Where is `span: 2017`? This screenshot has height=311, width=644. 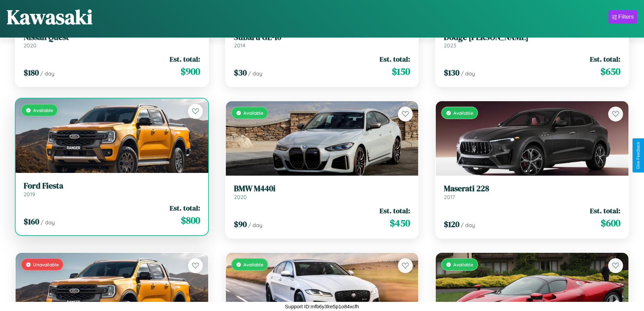 span: 2017 is located at coordinates (449, 197).